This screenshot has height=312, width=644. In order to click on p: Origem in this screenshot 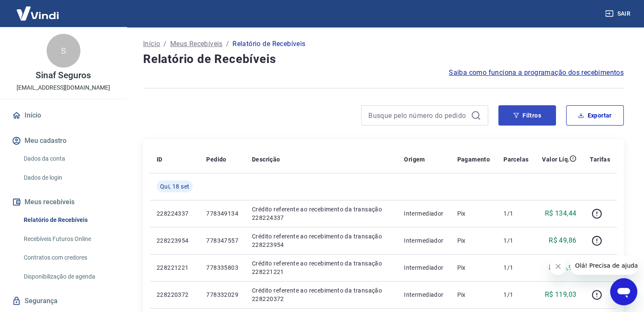, I will do `click(414, 159)`.